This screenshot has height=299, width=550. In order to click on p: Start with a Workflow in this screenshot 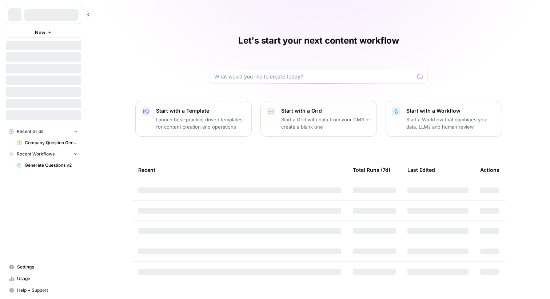, I will do `click(451, 111)`.